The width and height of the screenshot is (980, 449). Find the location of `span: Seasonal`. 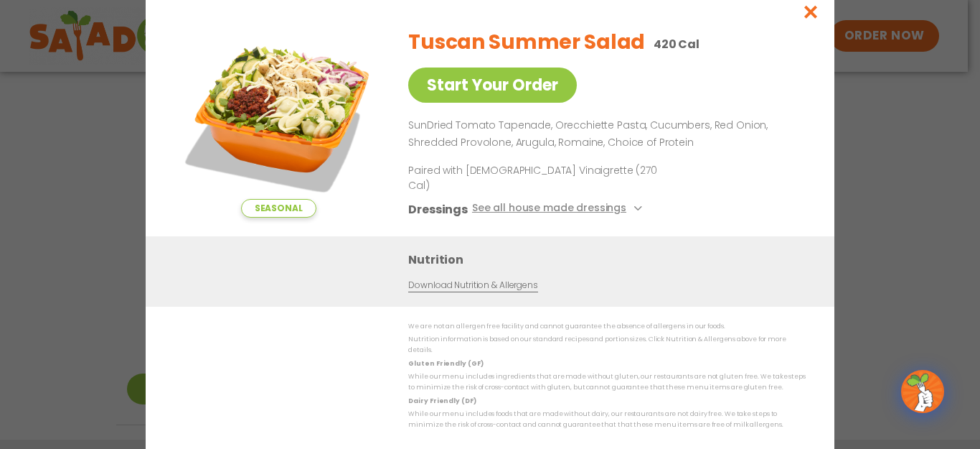

span: Seasonal is located at coordinates (279, 208).